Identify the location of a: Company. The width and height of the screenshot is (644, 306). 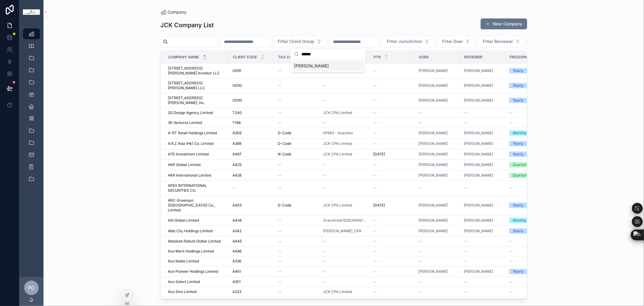
(173, 12).